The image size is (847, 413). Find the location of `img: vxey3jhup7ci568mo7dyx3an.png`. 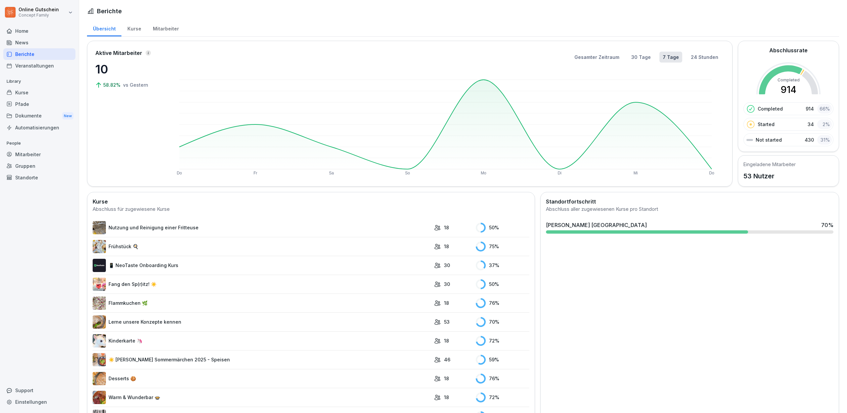

img: vxey3jhup7ci568mo7dyx3an.png is located at coordinates (99, 360).